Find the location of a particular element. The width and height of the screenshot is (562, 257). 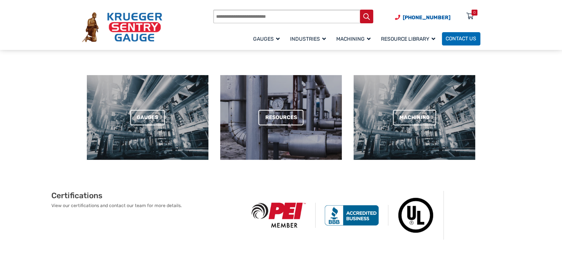

img: PEI Member is located at coordinates (279, 215).